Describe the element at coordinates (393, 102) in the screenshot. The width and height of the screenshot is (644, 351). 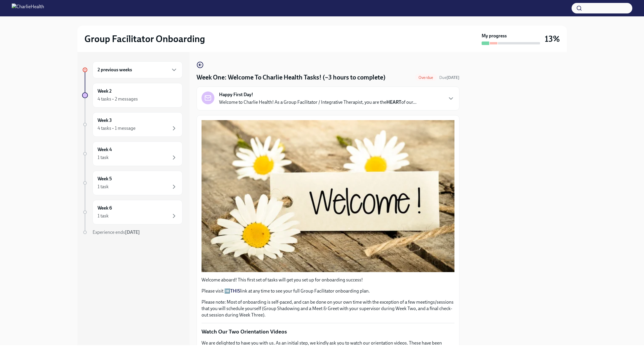
I see `strong: HEART` at that location.